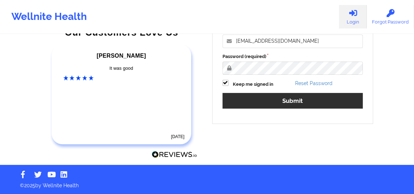 This screenshot has width=414, height=194. I want to click on label: Keep me signed in, so click(253, 84).